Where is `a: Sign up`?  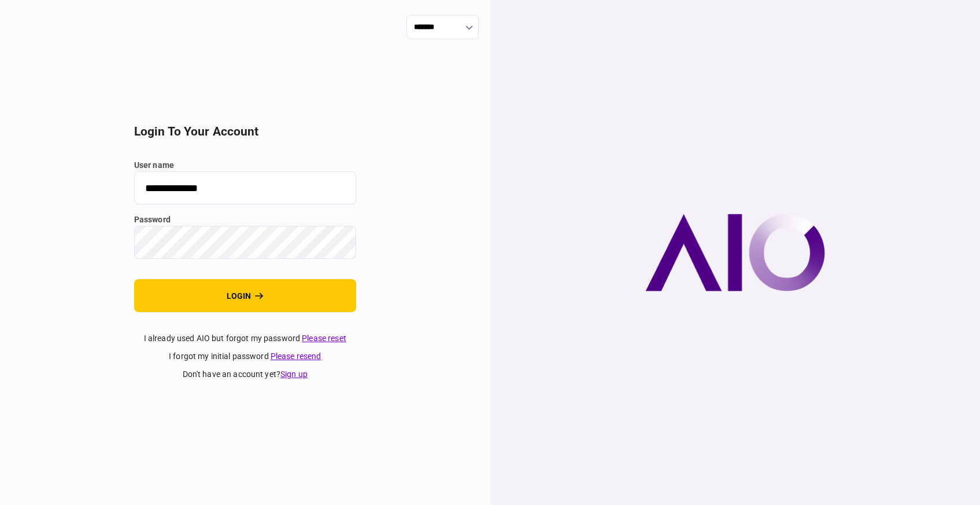 a: Sign up is located at coordinates (294, 374).